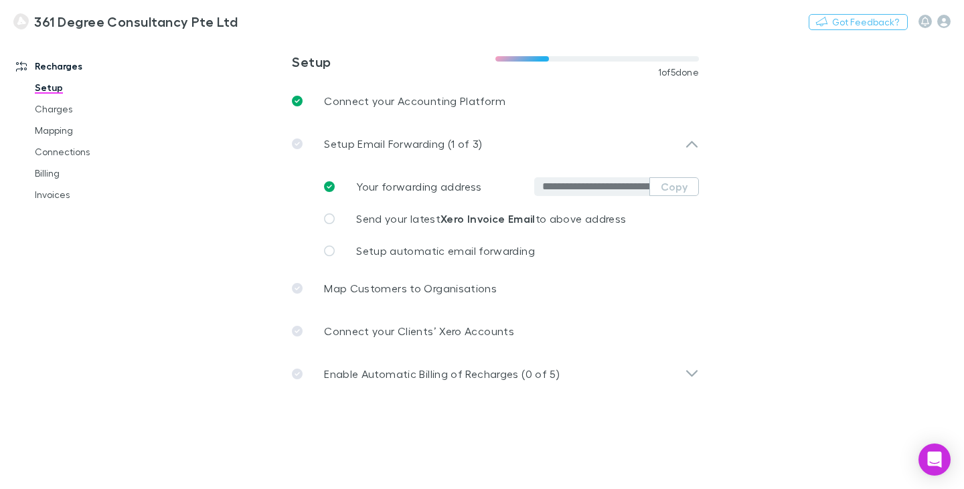 The width and height of the screenshot is (964, 489). Describe the element at coordinates (419, 331) in the screenshot. I see `p: Connect your Clients’ Xero Accounts` at that location.